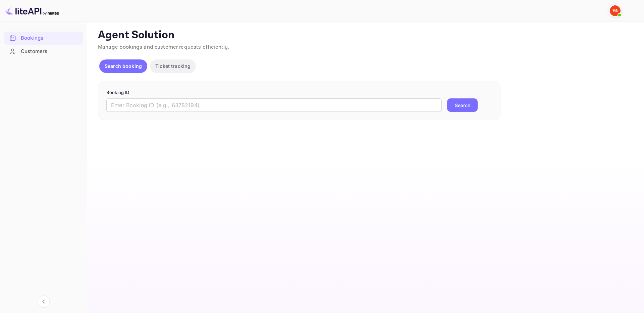 This screenshot has height=313, width=644. Describe the element at coordinates (164, 47) in the screenshot. I see `span: Manage bookings and customer requests efficiently.` at that location.